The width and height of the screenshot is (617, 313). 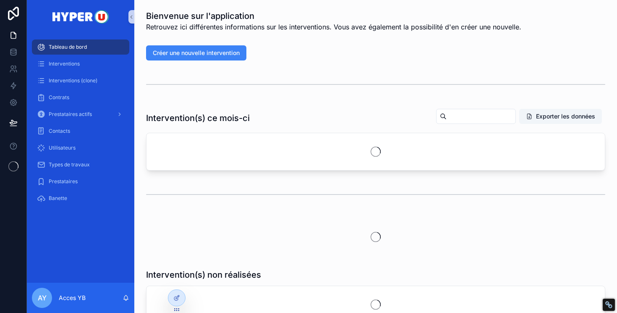 What do you see at coordinates (196, 53) in the screenshot?
I see `span: Créer une nouvelle intervention` at bounding box center [196, 53].